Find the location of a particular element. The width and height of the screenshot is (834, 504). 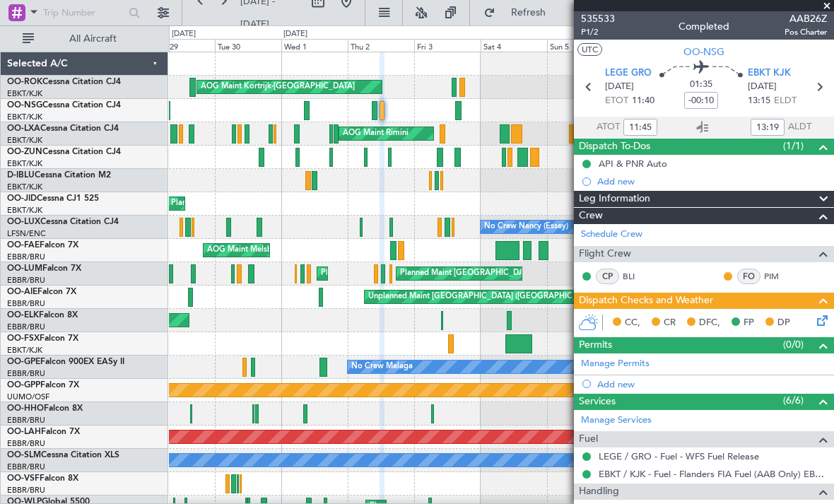

span: (6/6) is located at coordinates (793, 400).